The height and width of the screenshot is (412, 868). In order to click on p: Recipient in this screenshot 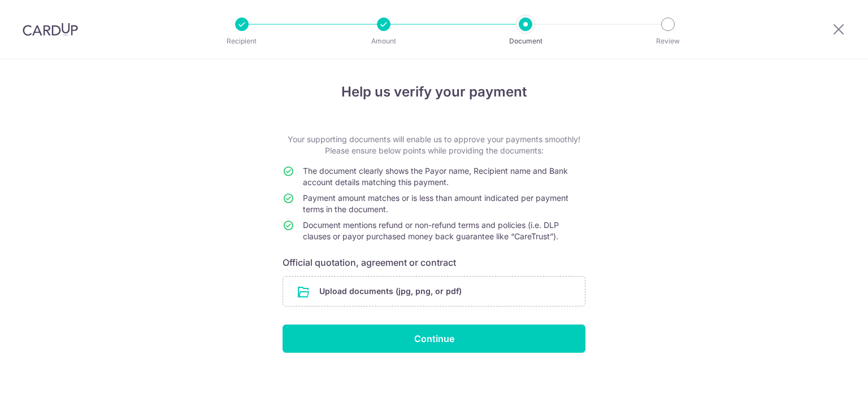, I will do `click(242, 41)`.